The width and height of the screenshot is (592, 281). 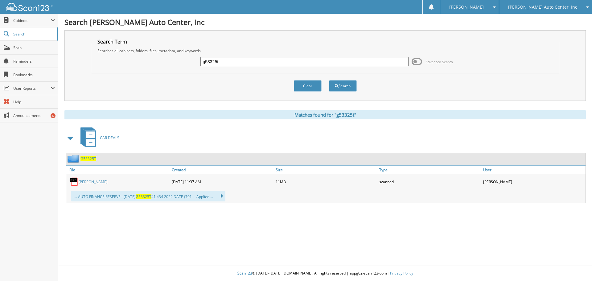 I want to click on a: File, so click(x=118, y=170).